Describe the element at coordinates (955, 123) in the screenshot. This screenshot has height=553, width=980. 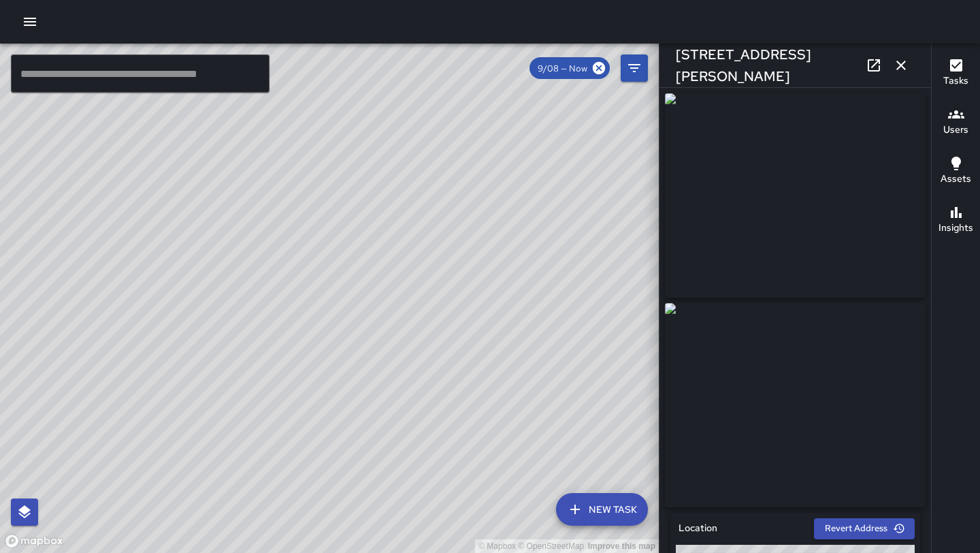
I see `button: Users` at that location.